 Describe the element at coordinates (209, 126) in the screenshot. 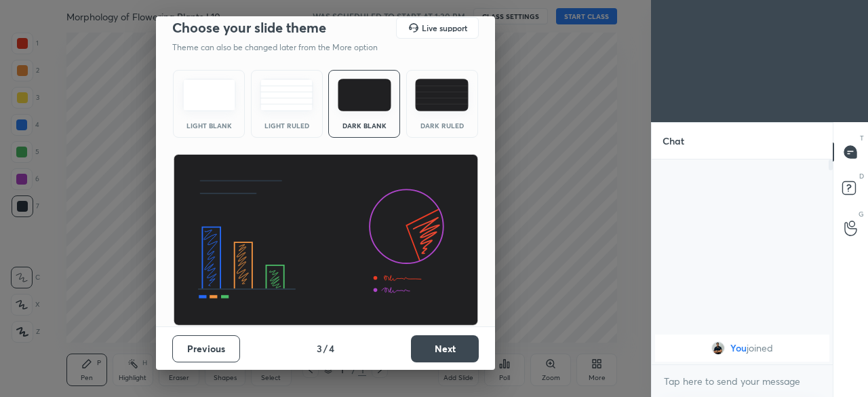

I see `div: Light Blank` at that location.